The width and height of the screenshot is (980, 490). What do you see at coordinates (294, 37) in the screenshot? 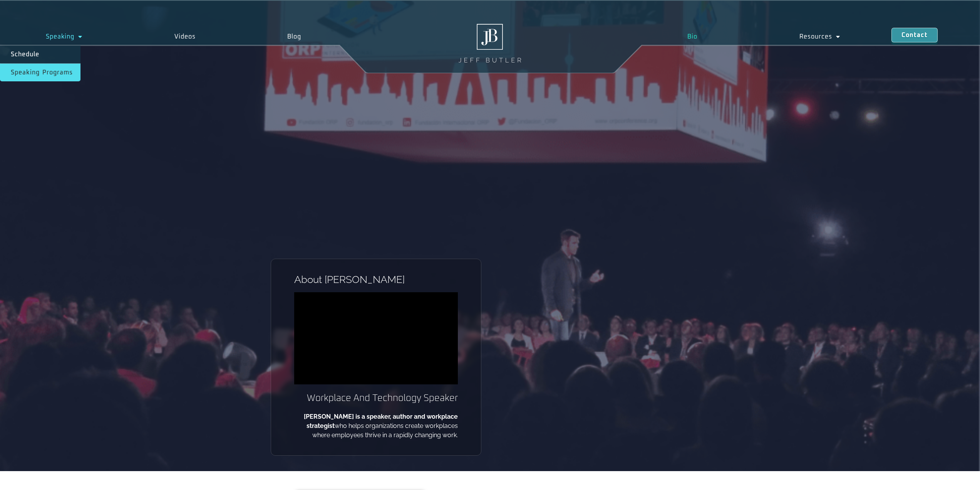
I see `a: Blog` at bounding box center [294, 37].